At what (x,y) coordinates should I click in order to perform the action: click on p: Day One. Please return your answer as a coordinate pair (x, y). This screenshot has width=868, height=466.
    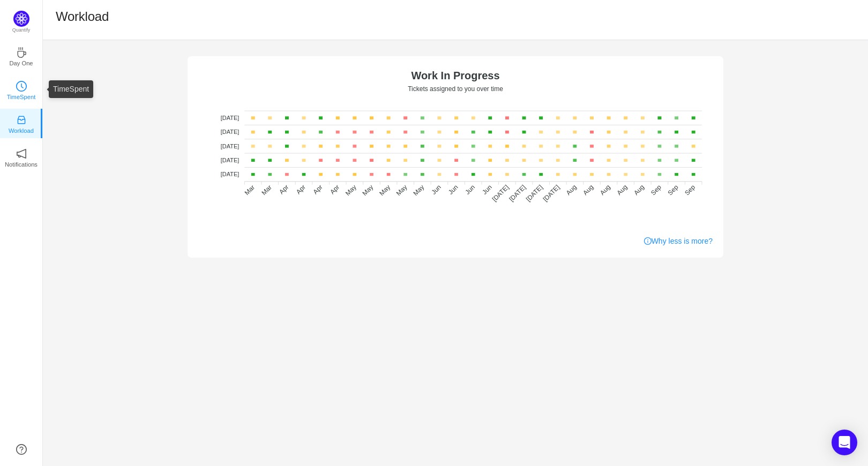
    Looking at the image, I should click on (21, 63).